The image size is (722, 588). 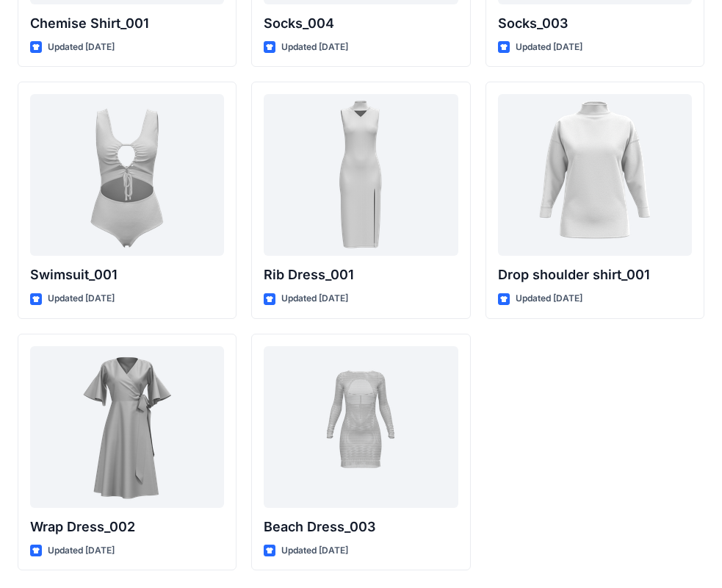 What do you see at coordinates (127, 275) in the screenshot?
I see `p: Swimsuit_001` at bounding box center [127, 275].